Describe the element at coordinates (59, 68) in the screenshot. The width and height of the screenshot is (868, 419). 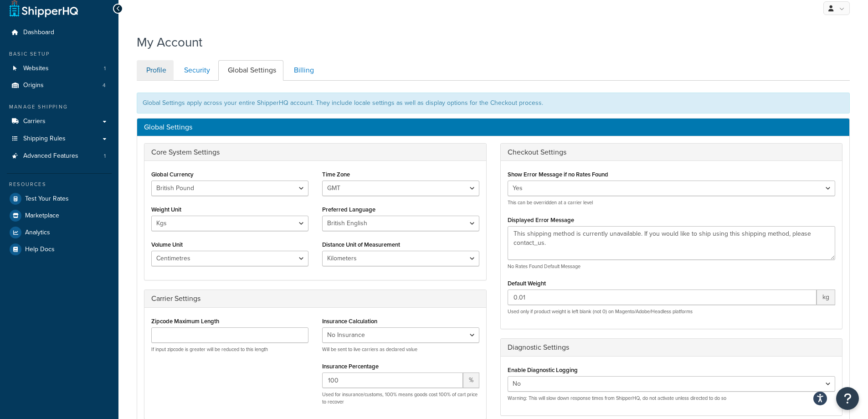
I see `a: Websites 1` at that location.